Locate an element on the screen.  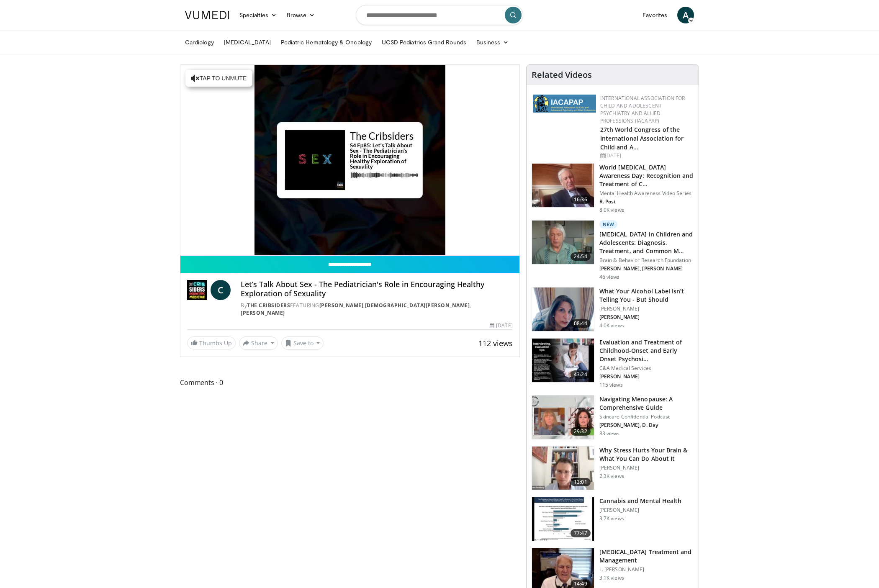
img: 0e991599-1ace-4004-98d5-e0b39d86eda7.150x105_q85_crop-smart_upscale.jpg is located at coordinates (563, 518).